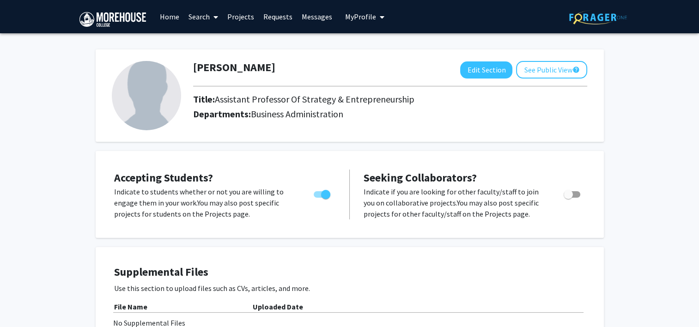 The image size is (699, 327). What do you see at coordinates (576, 70) in the screenshot?
I see `mat-icon: help` at bounding box center [576, 70].